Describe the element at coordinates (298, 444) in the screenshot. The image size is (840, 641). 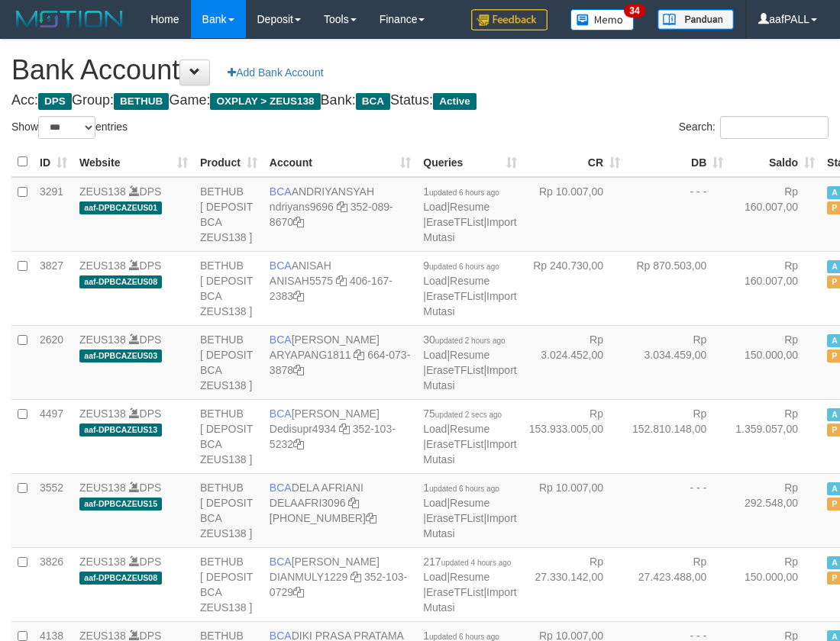
I see `a: Copy 3521035232 to clipboard` at that location.